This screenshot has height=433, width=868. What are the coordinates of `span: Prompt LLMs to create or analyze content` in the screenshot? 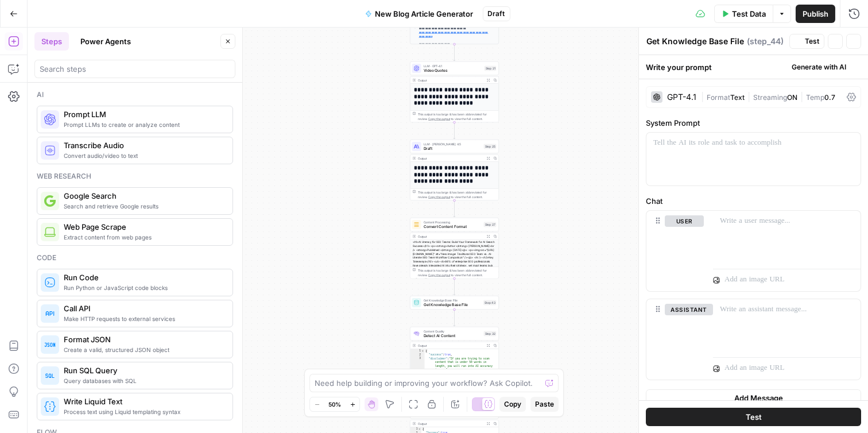 It's located at (143, 124).